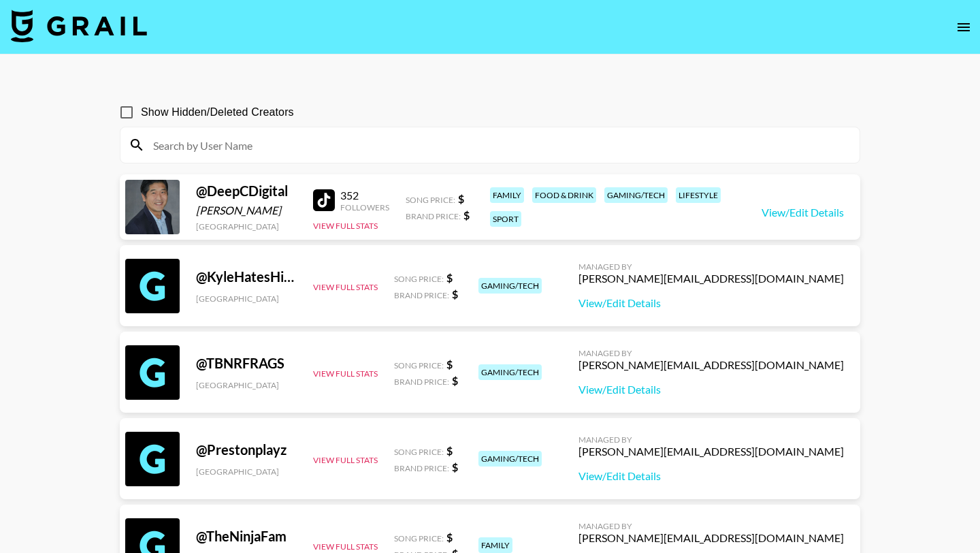 The width and height of the screenshot is (980, 553). Describe the element at coordinates (365, 207) in the screenshot. I see `div: Followers` at that location.